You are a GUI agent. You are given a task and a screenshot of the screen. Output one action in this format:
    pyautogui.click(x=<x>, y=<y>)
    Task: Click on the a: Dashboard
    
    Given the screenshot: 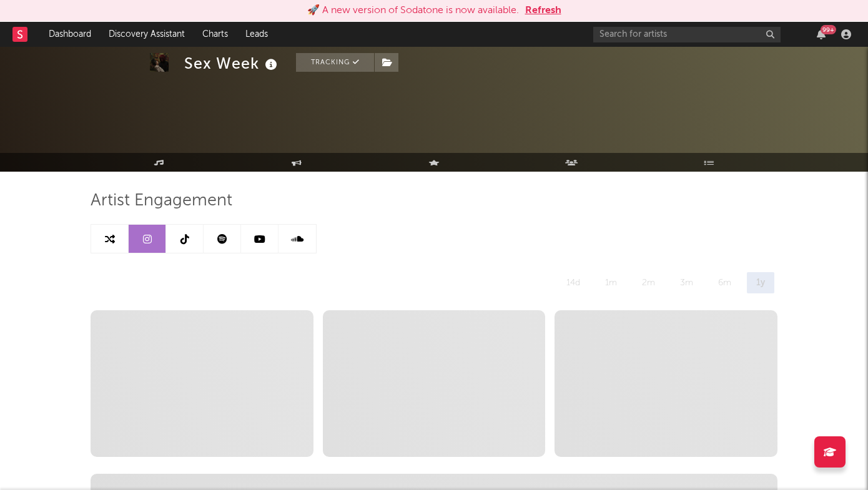 What is the action you would take?
    pyautogui.click(x=70, y=34)
    